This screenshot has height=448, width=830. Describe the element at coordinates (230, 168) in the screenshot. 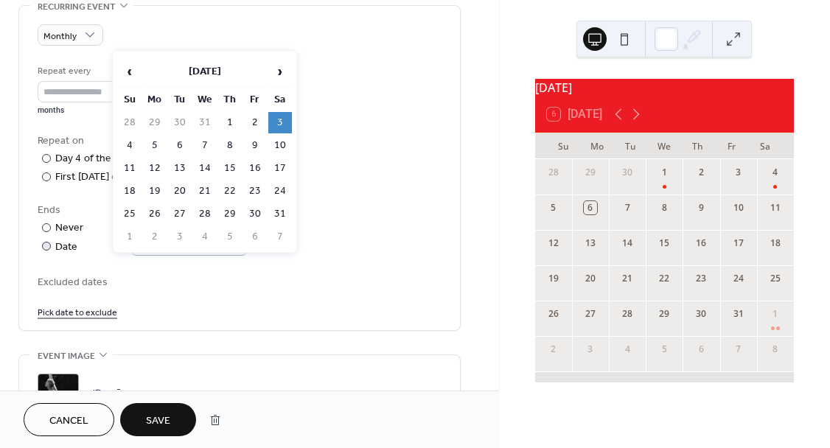

I see `td: 15` at that location.